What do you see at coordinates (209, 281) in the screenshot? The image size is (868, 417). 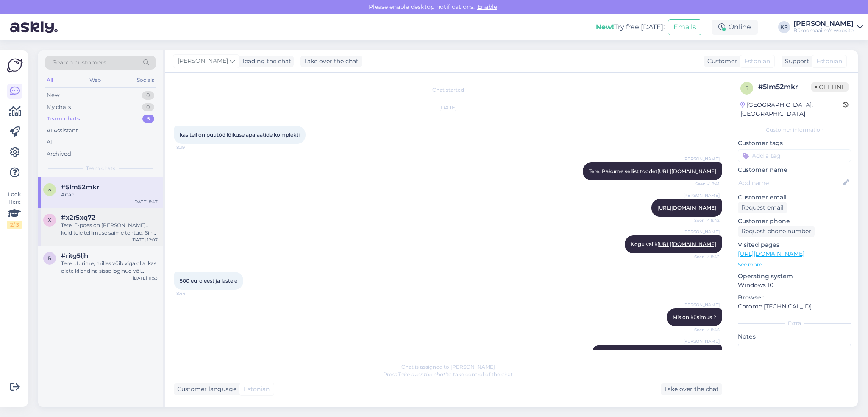 I see `span: 500 euro eest ja lastele` at bounding box center [209, 281].